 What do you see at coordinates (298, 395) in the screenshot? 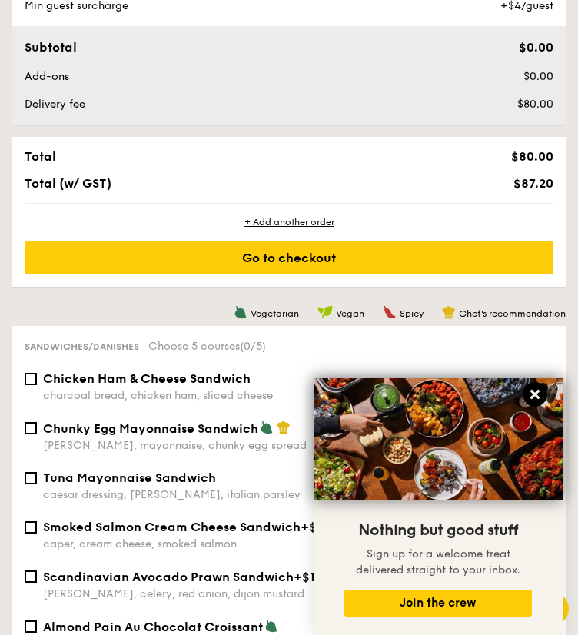
I see `div: charcoal bread, chicken ham, sliced cheese` at bounding box center [298, 395].